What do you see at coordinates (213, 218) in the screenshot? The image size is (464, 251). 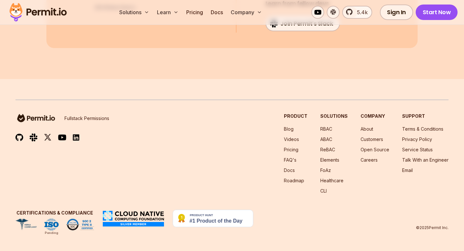 I see `img: Permit.io - Never build permissions again | Product Hunt` at bounding box center [213, 218].